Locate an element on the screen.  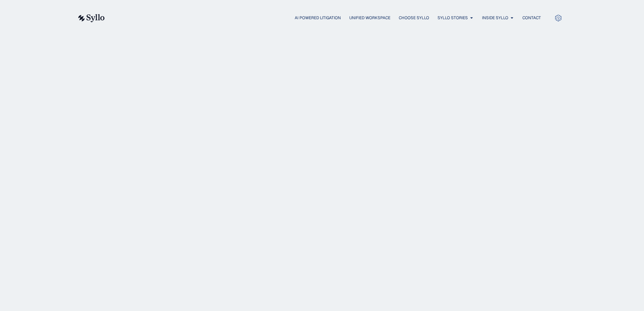
span: Choose Syllo is located at coordinates (413, 18).